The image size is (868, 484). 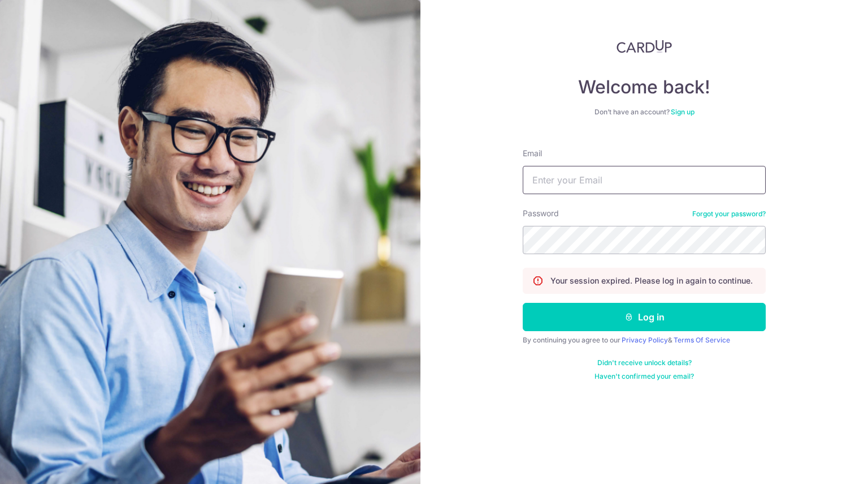 I want to click on label: Password, so click(x=541, y=213).